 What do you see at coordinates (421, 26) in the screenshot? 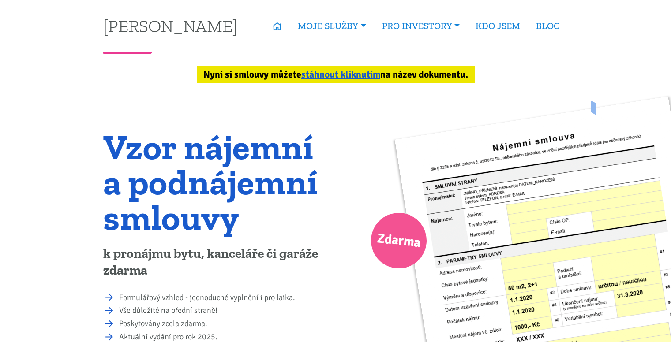
I see `a: PRO INVESTORY` at bounding box center [421, 26].